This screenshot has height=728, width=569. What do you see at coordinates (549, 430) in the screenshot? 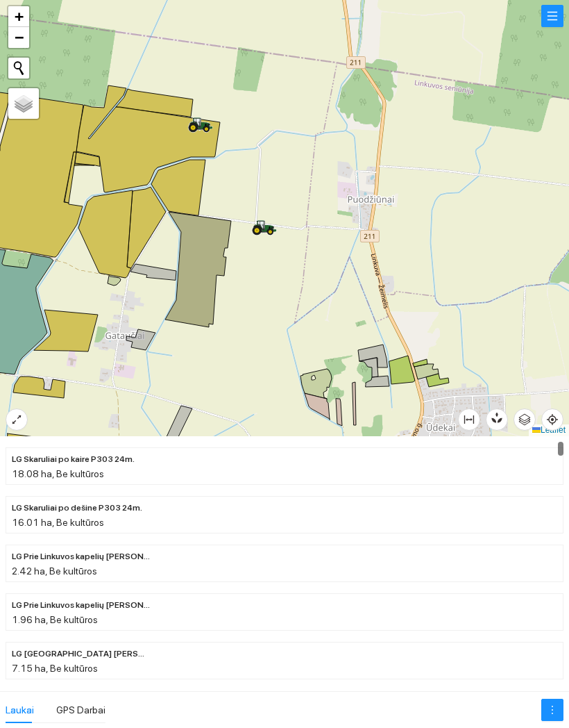
I see `a: Leaflet` at bounding box center [549, 430].